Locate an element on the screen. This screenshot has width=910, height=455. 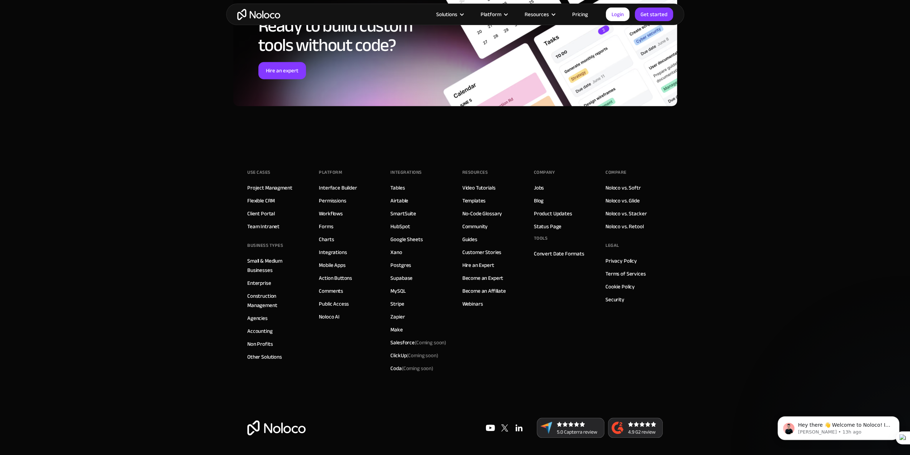
a: Xano is located at coordinates (396, 252).